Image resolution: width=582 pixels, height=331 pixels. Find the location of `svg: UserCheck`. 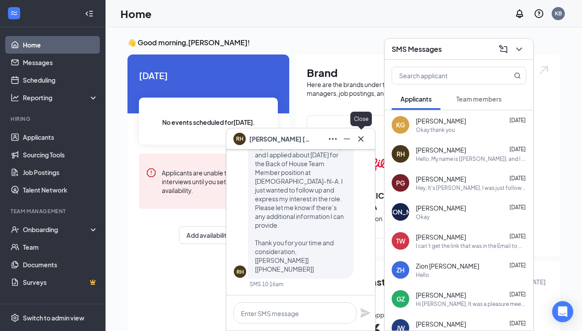

svg: UserCheck is located at coordinates (15, 229).